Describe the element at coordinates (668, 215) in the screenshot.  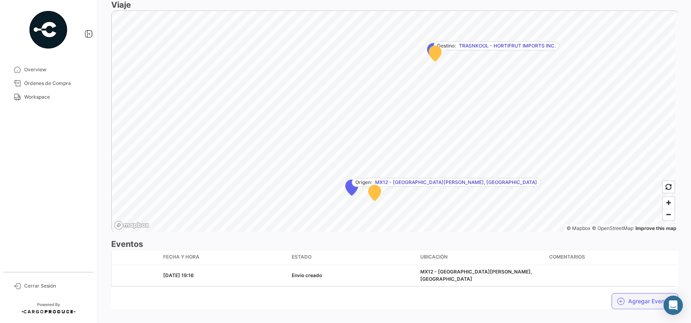
I see `span: Zoom out` at that location.